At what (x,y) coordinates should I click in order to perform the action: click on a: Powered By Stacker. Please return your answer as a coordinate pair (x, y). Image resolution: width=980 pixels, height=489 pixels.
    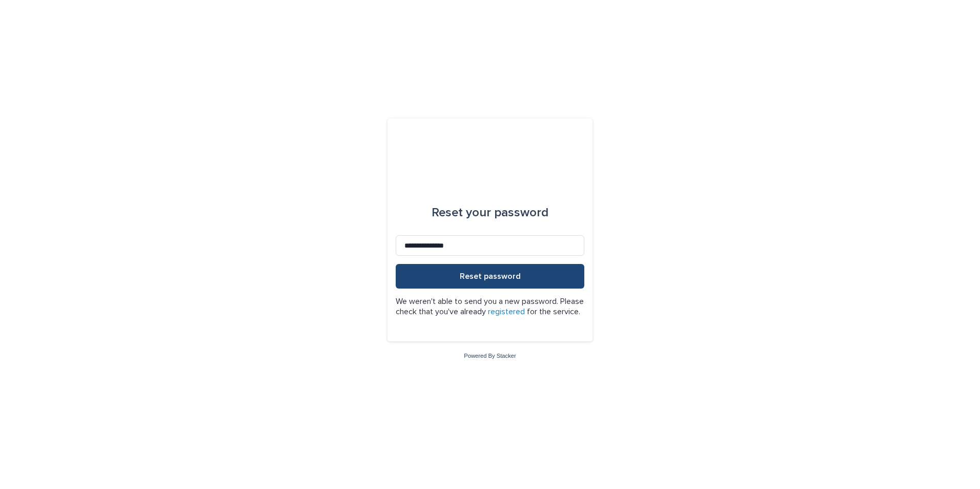
    Looking at the image, I should click on (490, 356).